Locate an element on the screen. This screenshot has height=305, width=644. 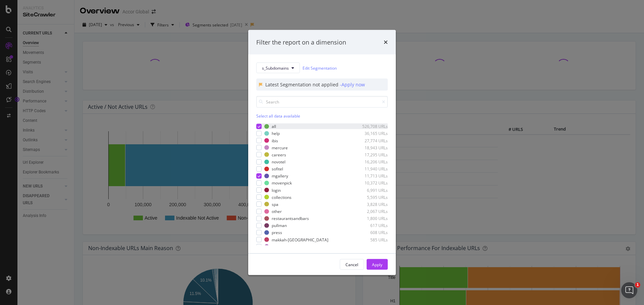
a: Edit Segmentation is located at coordinates (319, 68).